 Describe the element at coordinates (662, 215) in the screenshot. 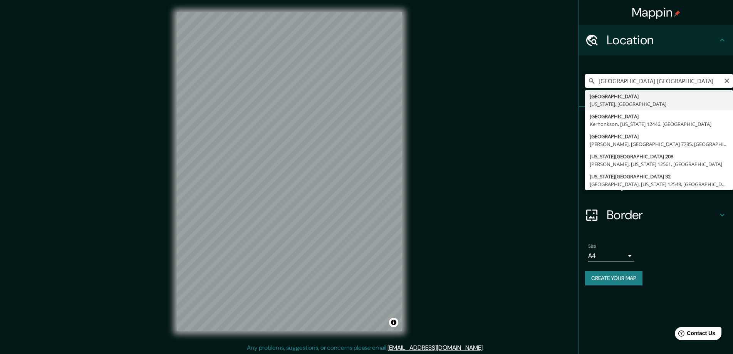

I see `h4: Border` at that location.